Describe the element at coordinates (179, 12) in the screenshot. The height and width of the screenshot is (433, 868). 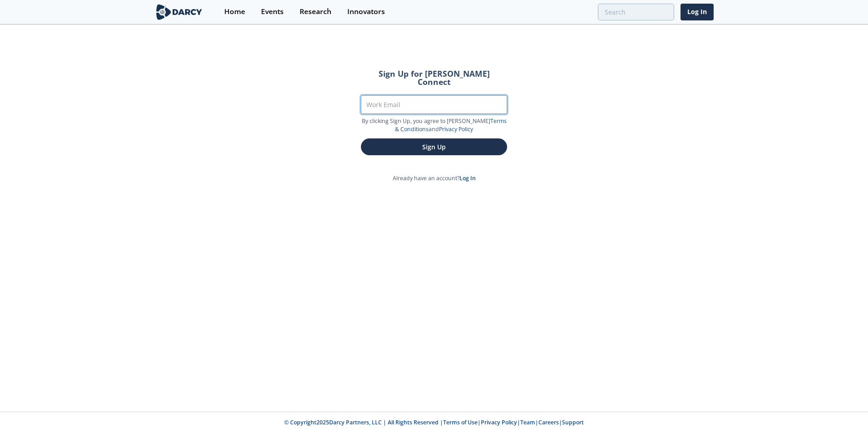
I see `img: logo-wide.svg` at that location.